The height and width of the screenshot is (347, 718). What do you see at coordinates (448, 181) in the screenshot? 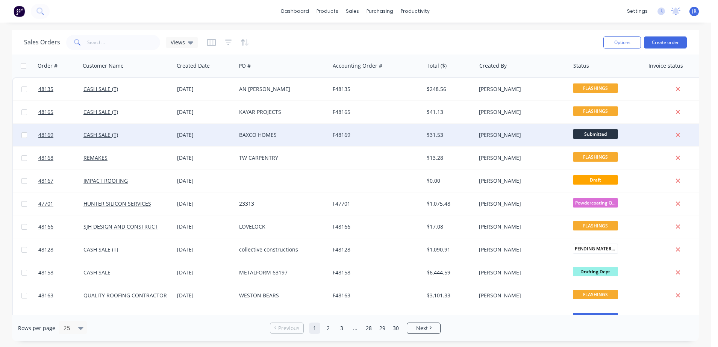
I see `div: $0.00` at bounding box center [448, 181].